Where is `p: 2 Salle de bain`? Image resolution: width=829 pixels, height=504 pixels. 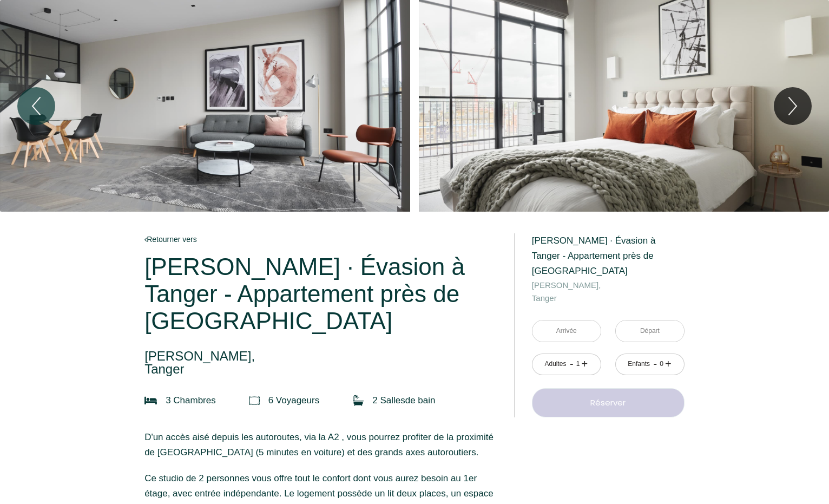
p: 2 Salle de bain is located at coordinates (404, 400).